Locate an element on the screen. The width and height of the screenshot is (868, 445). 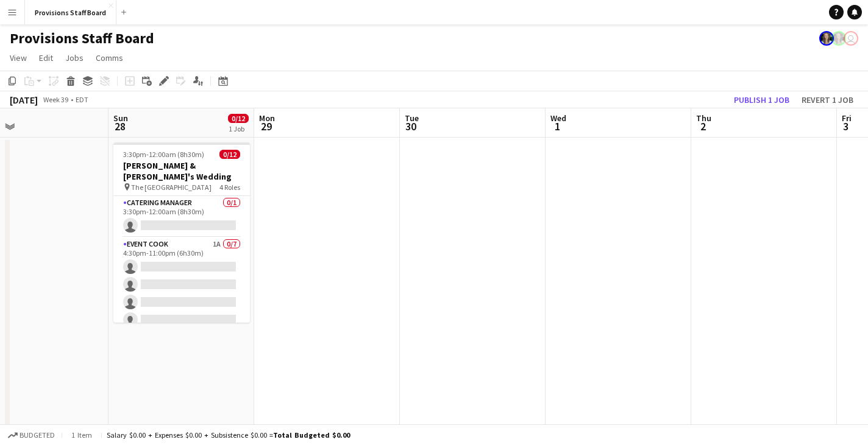
app-user-avatar: Dustin Gallagher is located at coordinates (851, 39).